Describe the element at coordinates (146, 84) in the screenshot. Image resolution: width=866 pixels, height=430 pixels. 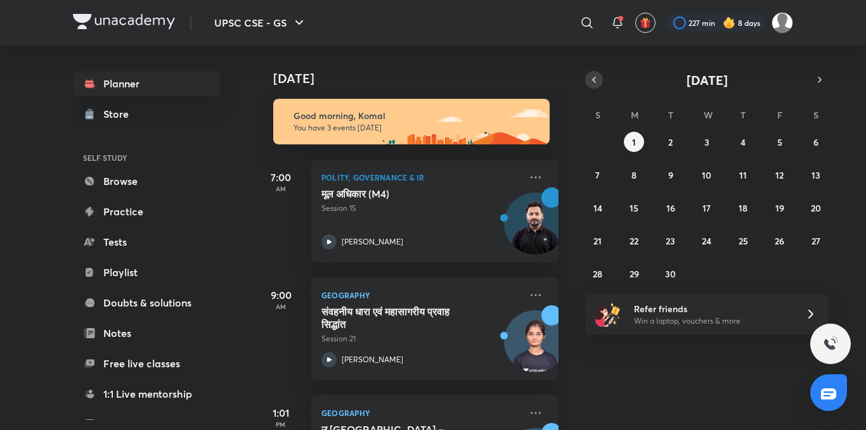
I see `a: Planner` at that location.